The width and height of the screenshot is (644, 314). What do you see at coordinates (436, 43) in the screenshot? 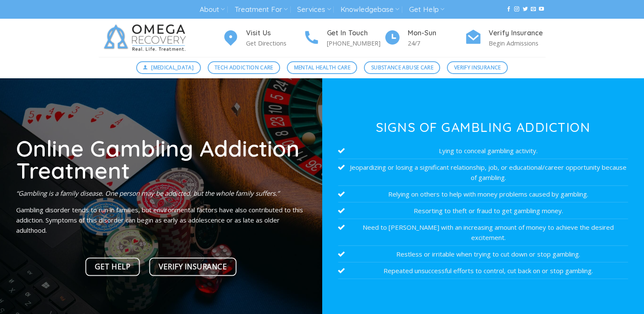
I see `p: 24/7` at bounding box center [436, 43].